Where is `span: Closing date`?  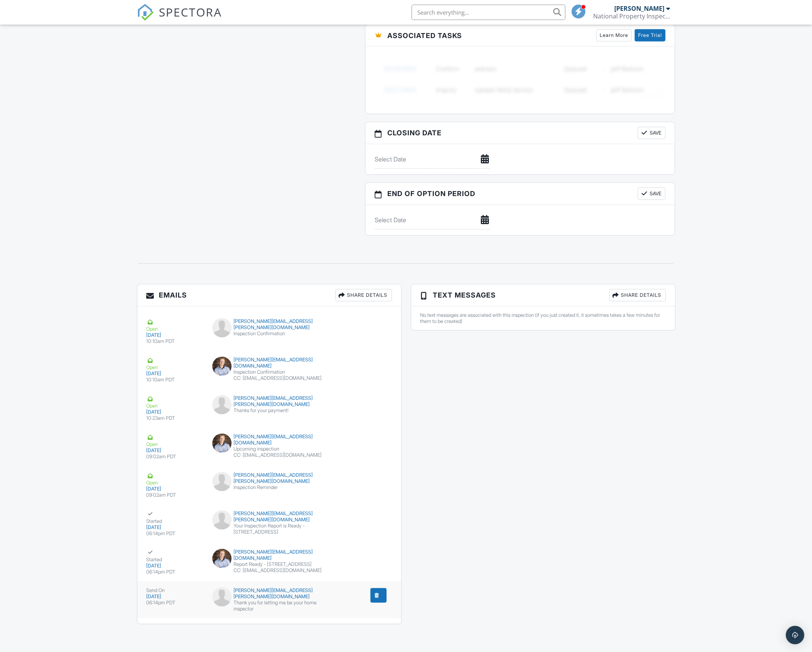
span: Closing date is located at coordinates (414, 133).